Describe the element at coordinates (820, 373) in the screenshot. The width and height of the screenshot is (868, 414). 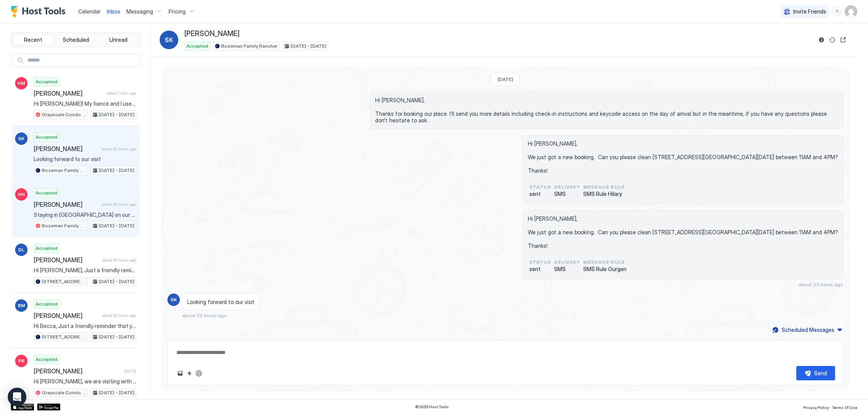
I see `div: Send` at that location.